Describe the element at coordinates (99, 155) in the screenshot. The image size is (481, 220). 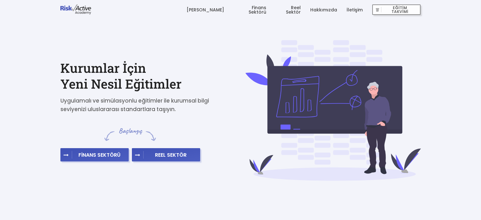
I see `span: FİNANS SEKTÖRÜ` at that location.